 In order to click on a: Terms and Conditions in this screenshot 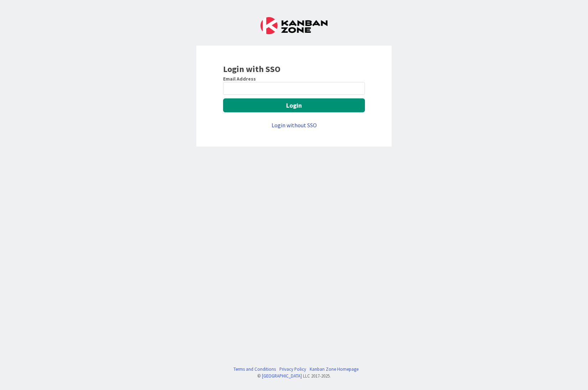, I will do `click(255, 369)`.